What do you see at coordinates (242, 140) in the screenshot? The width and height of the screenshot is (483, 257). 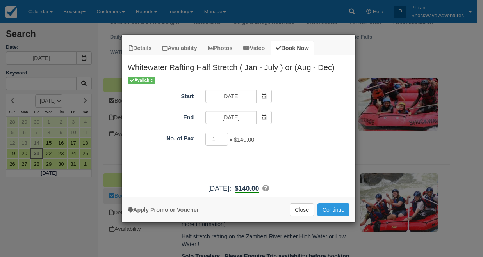 I see `span: x $140.00` at bounding box center [242, 140].